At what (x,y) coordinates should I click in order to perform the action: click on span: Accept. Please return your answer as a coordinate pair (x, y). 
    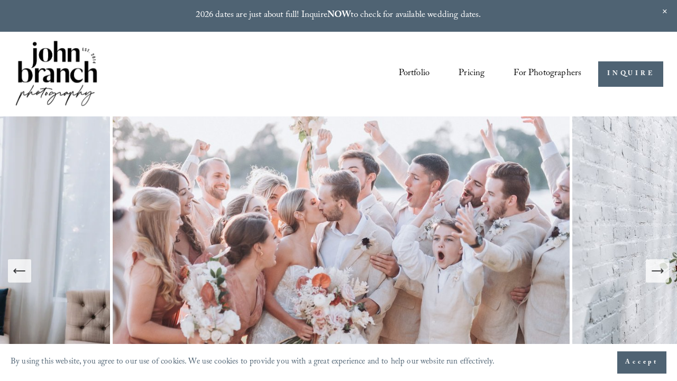
    Looking at the image, I should click on (641, 362).